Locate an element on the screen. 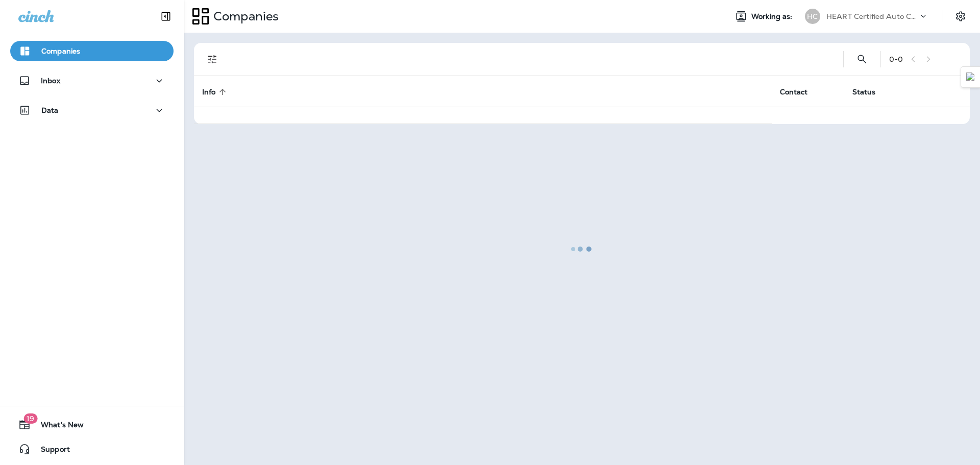 The width and height of the screenshot is (980, 465). span: Support is located at coordinates (50, 452).